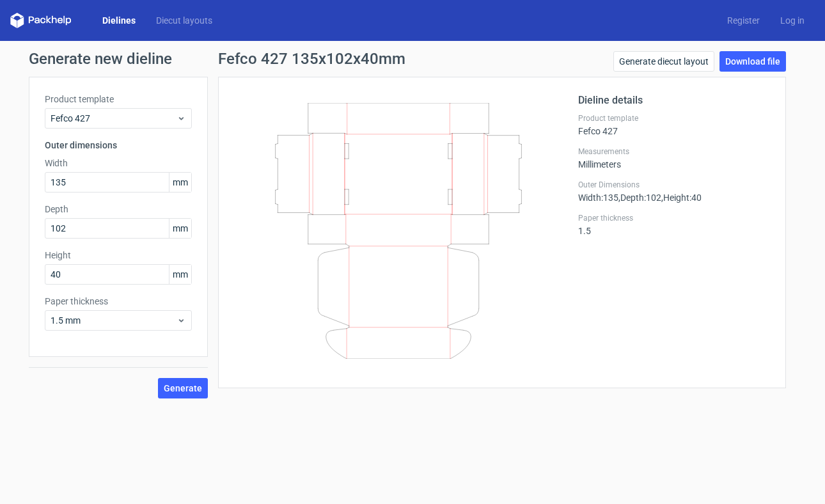 Image resolution: width=825 pixels, height=504 pixels. Describe the element at coordinates (183, 388) in the screenshot. I see `span: Generate` at that location.